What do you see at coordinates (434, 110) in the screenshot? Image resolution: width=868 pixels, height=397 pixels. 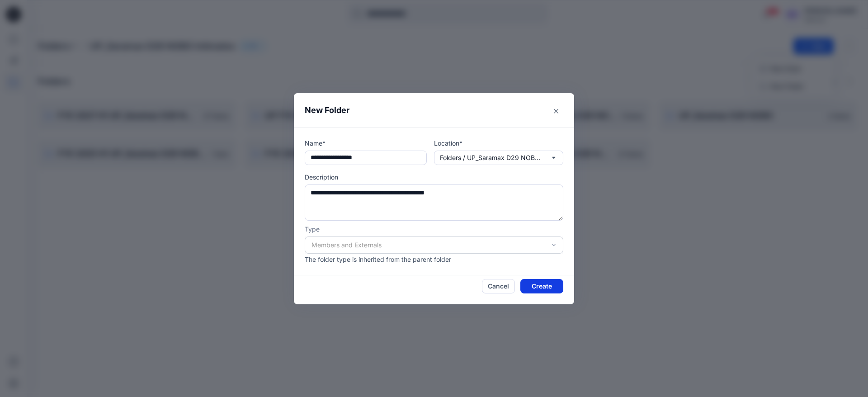 I see `header: New Folder` at bounding box center [434, 110].